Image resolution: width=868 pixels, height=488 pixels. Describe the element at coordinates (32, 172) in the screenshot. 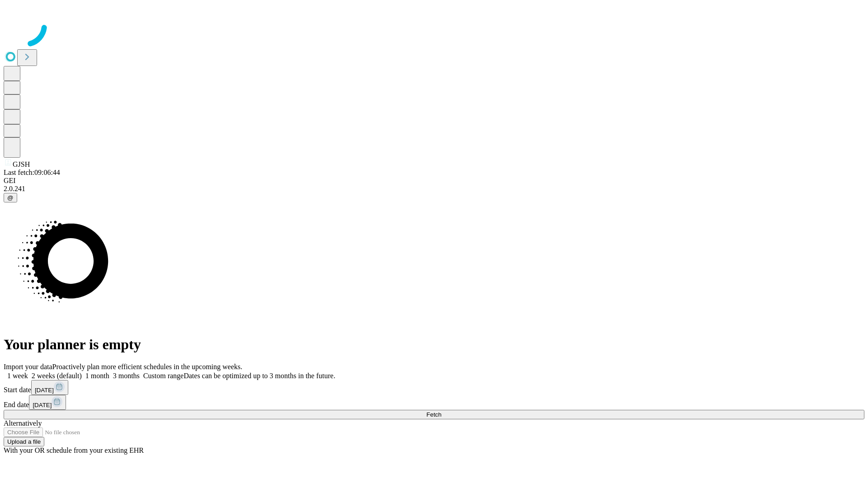

I see `span: Last fetch: 09:06:44` at that location.